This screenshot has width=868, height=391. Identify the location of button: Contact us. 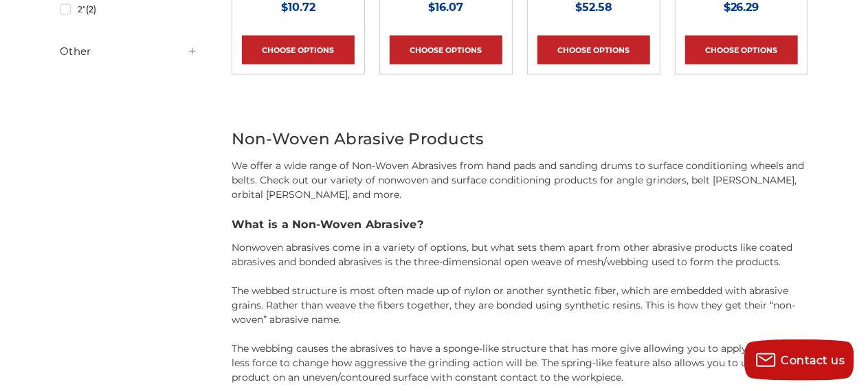
(799, 360).